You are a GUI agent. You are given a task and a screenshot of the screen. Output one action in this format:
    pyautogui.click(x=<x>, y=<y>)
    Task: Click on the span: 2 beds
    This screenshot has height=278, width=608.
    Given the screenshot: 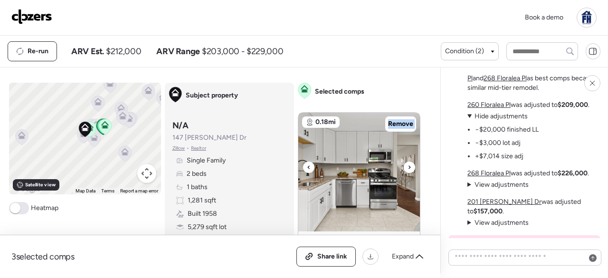 What is the action you would take?
    pyautogui.click(x=197, y=174)
    